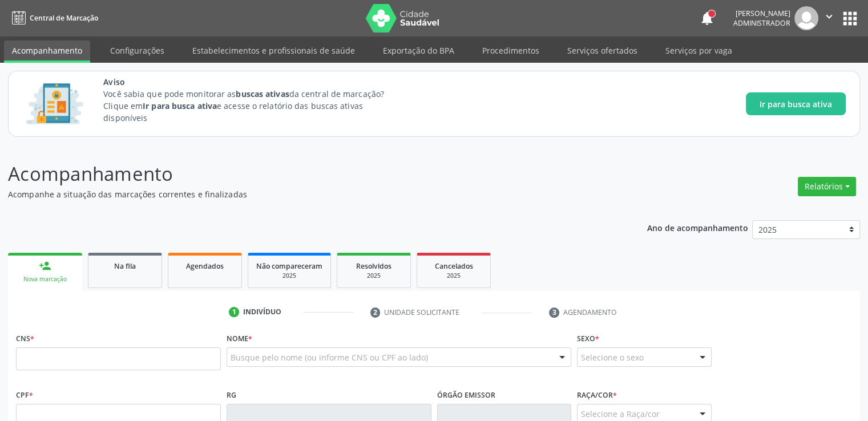  I want to click on span: Central de Marcação, so click(64, 18).